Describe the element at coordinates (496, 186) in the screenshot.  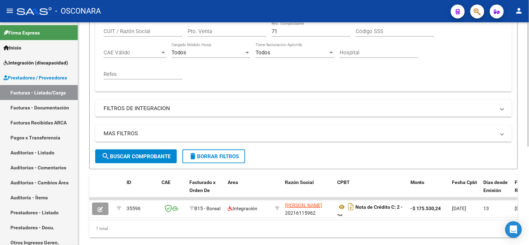
I see `span: Días desde Emisión` at that location.